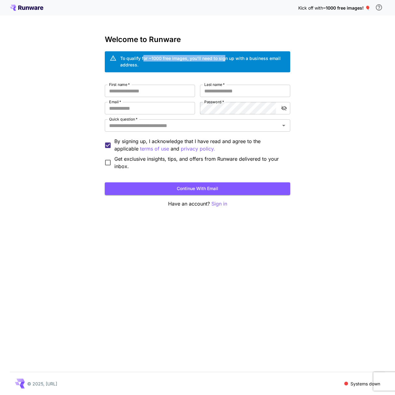 The height and width of the screenshot is (395, 395). I want to click on p: Have an account?, so click(197, 203).